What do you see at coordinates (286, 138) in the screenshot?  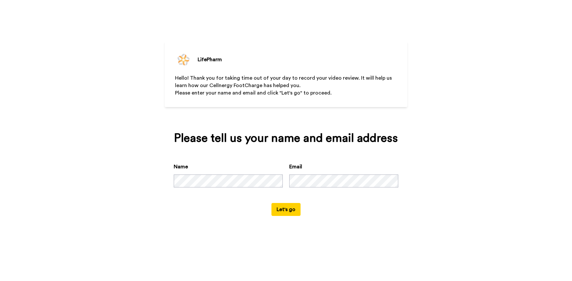 I see `div: Please tell us your name and email address` at bounding box center [286, 138].